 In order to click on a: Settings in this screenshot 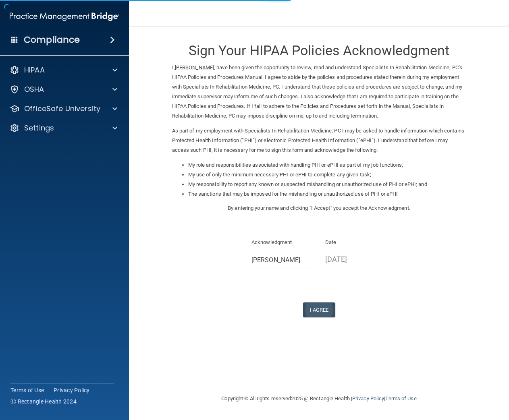, I will do `click(63, 128)`.